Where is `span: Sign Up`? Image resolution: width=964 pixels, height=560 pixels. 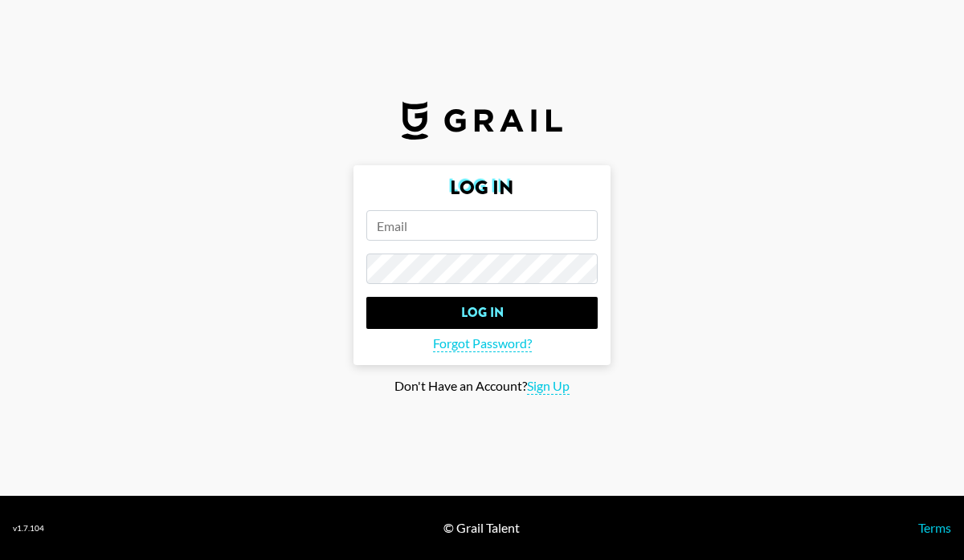 span: Sign Up is located at coordinates (547, 386).